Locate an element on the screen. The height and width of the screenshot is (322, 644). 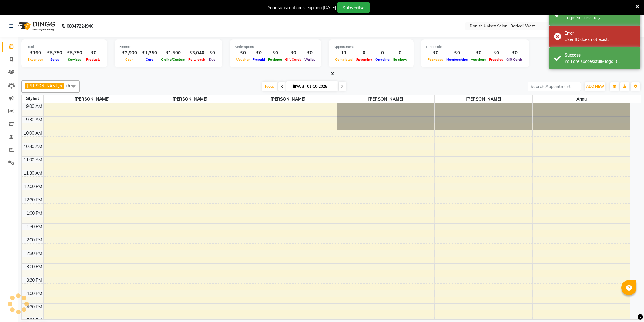
div: 10:30 AM is located at coordinates (33, 146).